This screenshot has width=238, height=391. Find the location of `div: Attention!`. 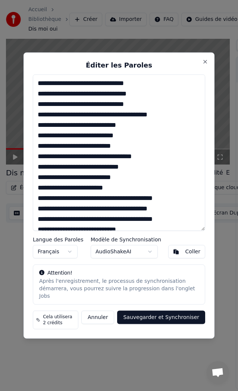

div: Attention! is located at coordinates (119, 273).